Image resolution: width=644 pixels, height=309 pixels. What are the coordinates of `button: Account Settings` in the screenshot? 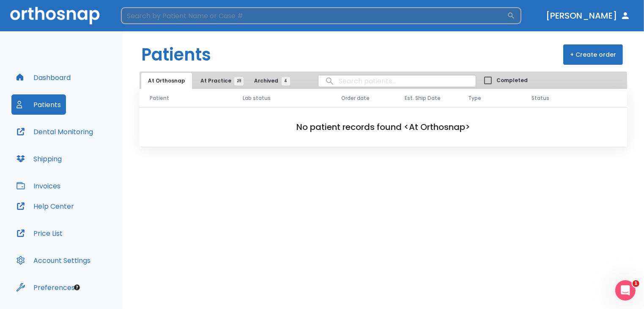 It's located at (53, 260).